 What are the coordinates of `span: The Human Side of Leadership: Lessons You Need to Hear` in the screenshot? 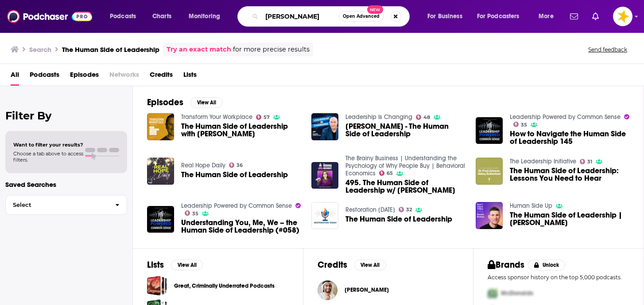 It's located at (570, 174).